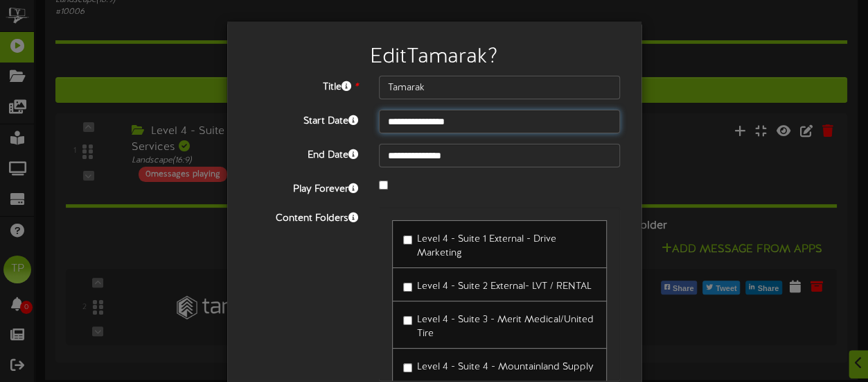 The width and height of the screenshot is (868, 382). I want to click on label: Play Forever, so click(303, 187).